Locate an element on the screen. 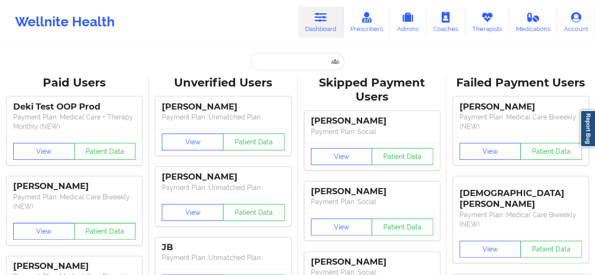 The image size is (595, 275). div: Deki Test OOP Prod is located at coordinates (74, 107).